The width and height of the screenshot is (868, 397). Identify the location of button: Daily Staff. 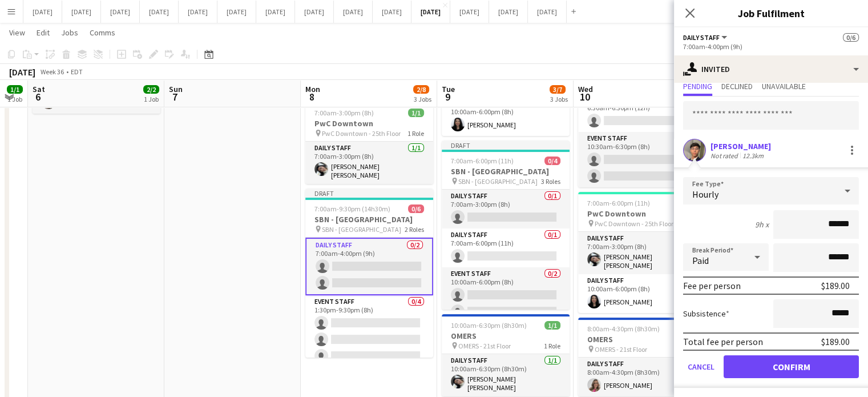
(706, 37).